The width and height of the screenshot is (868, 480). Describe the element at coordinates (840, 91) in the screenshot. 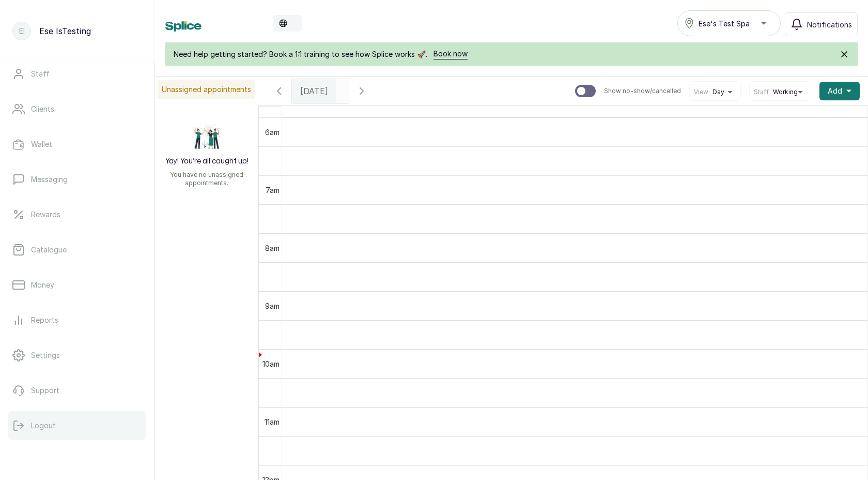

I see `button: Add` at that location.